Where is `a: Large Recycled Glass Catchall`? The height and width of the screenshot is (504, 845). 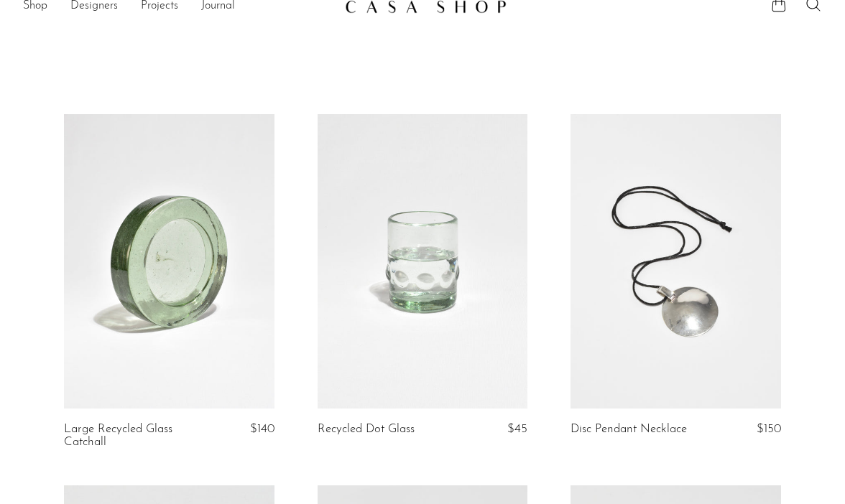 a: Large Recycled Glass Catchall is located at coordinates (133, 436).